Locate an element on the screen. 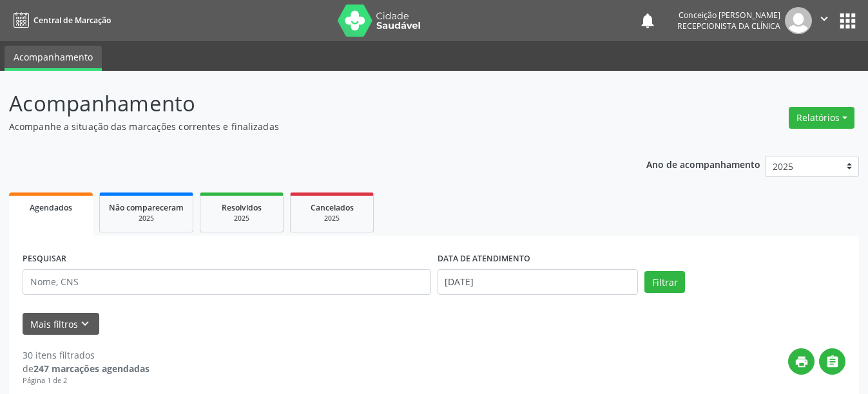 The width and height of the screenshot is (868, 394). a: Central de Marcação is located at coordinates (60, 20).